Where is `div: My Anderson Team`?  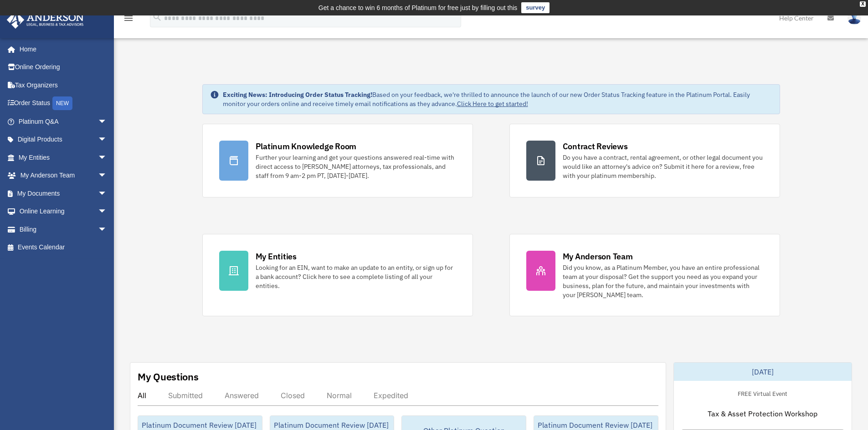 div: My Anderson Team is located at coordinates (598, 256).